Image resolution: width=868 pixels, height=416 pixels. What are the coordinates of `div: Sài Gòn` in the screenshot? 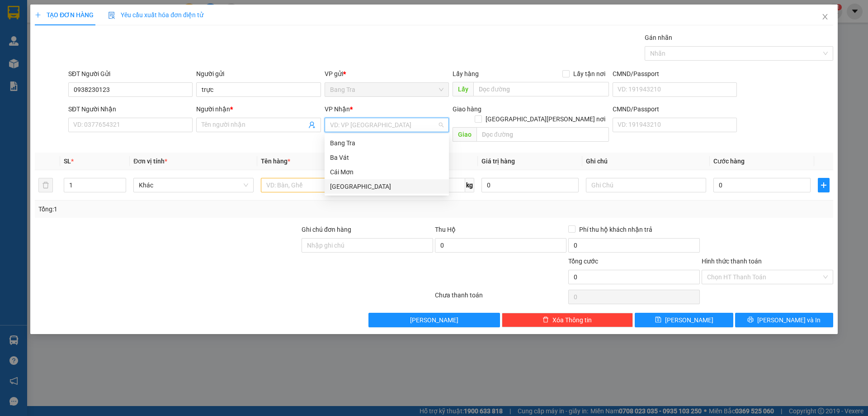 It's located at (386, 186).